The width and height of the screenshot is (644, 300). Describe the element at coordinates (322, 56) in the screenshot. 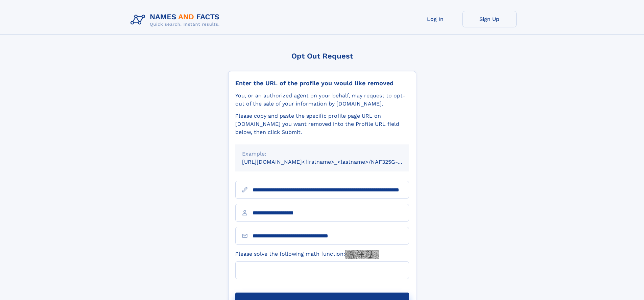

I see `div: Opt Out Request` at that location.